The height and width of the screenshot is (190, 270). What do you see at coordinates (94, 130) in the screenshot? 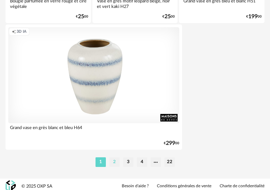
I see `div: Grand vase en grès blanc et bleu H64` at bounding box center [94, 130].